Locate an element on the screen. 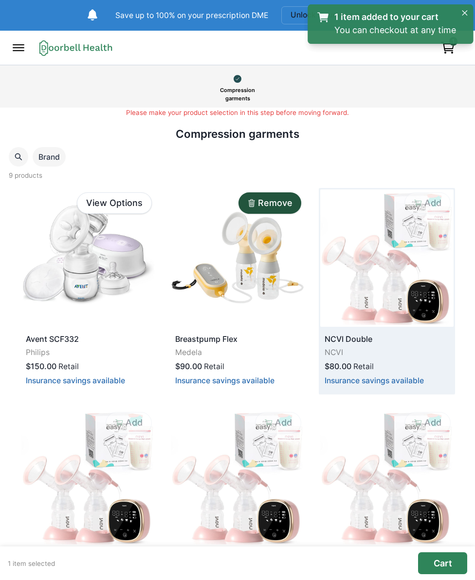  p: NCVI Double is located at coordinates (387, 339).